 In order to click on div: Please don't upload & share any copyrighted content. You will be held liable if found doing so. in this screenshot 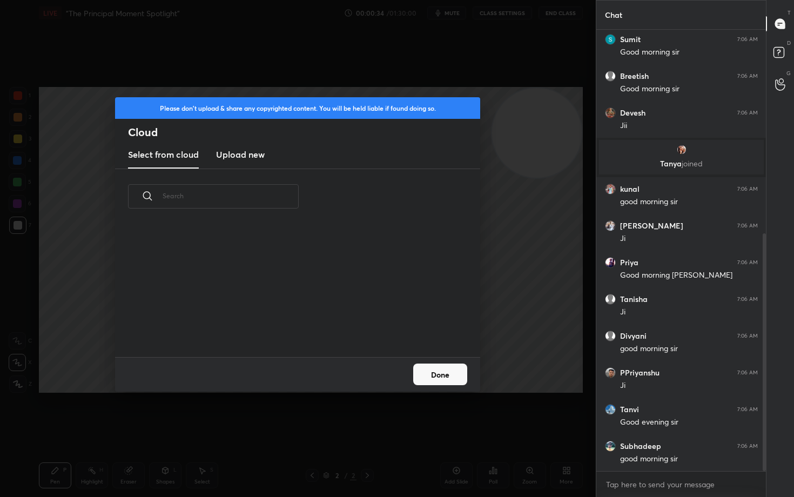, I will do `click(298, 108)`.